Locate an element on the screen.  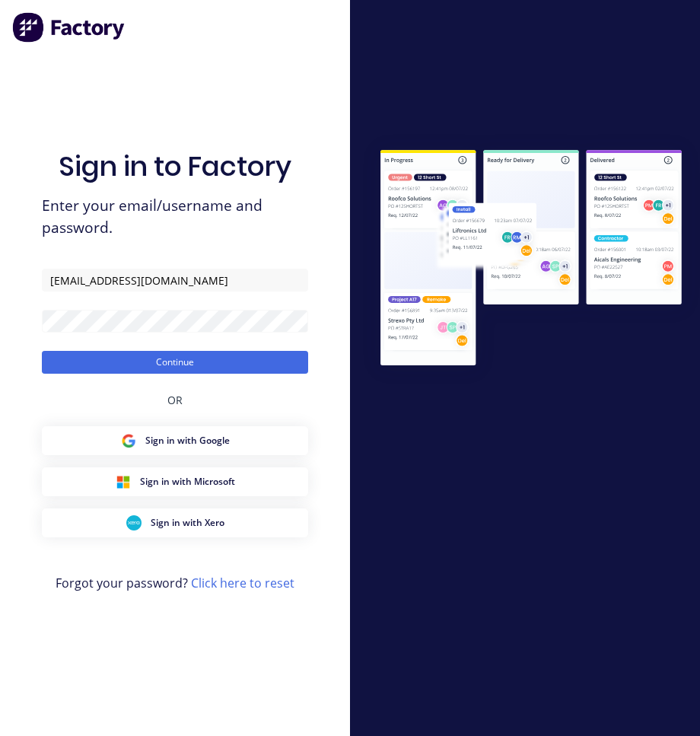
button: Xero Sign inSign in with Xero is located at coordinates (175, 522).